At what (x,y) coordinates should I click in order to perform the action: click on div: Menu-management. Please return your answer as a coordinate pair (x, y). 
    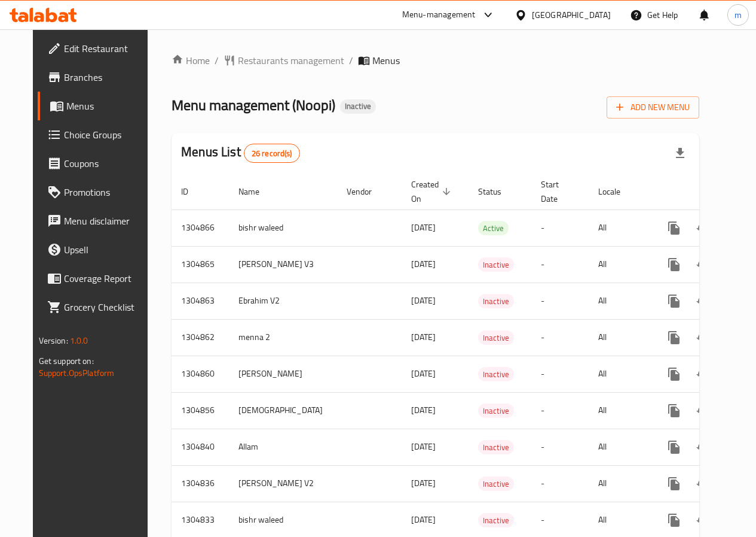
    Looking at the image, I should click on (438, 15).